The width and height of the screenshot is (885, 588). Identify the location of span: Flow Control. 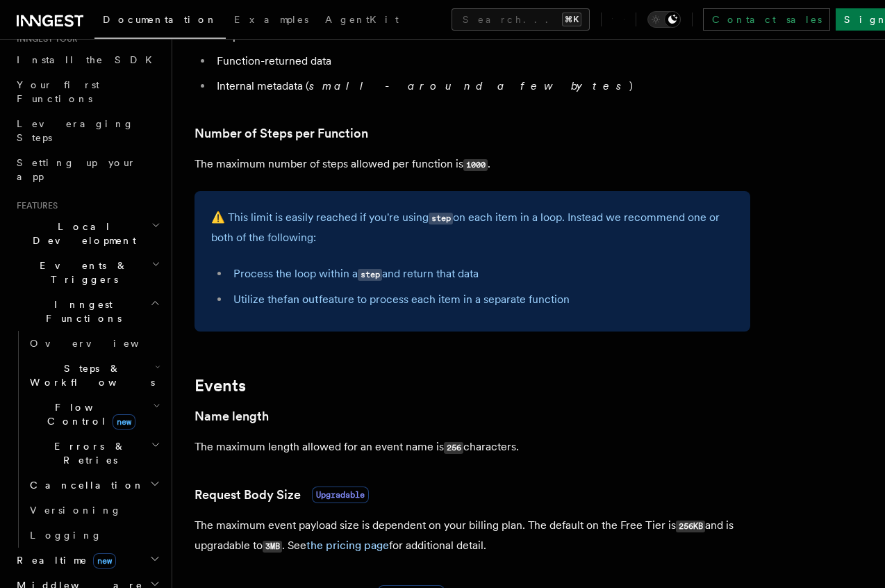
(88, 414).